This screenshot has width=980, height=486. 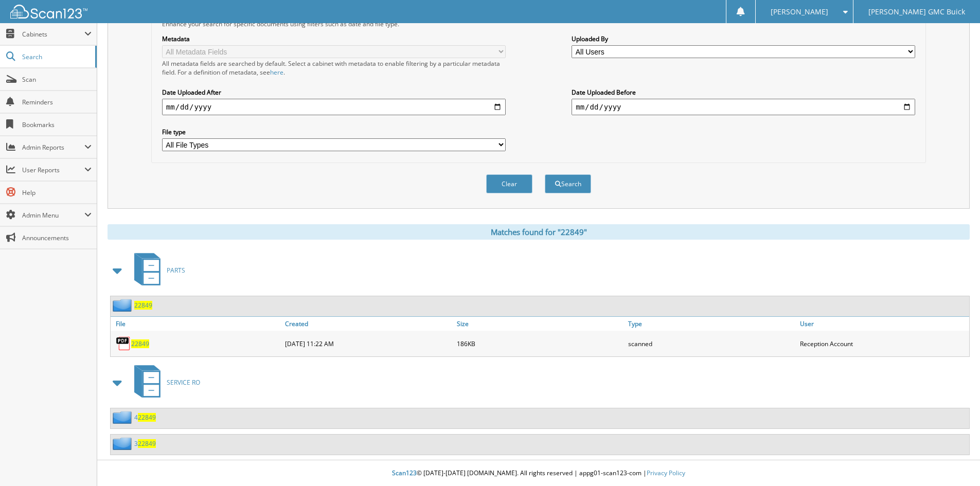 What do you see at coordinates (145, 443) in the screenshot?
I see `a: 322849` at bounding box center [145, 443].